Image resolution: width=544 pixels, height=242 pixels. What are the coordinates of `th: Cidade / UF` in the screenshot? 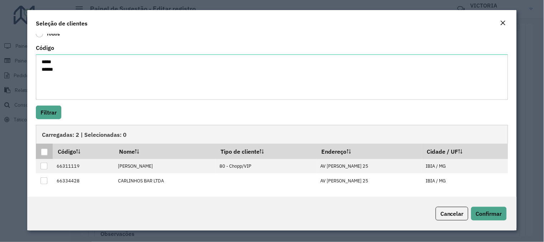 It's located at (465, 151).